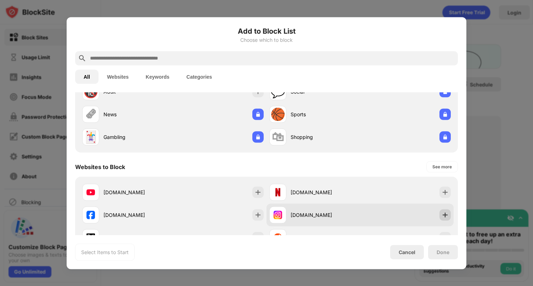  I want to click on div: News, so click(138, 114).